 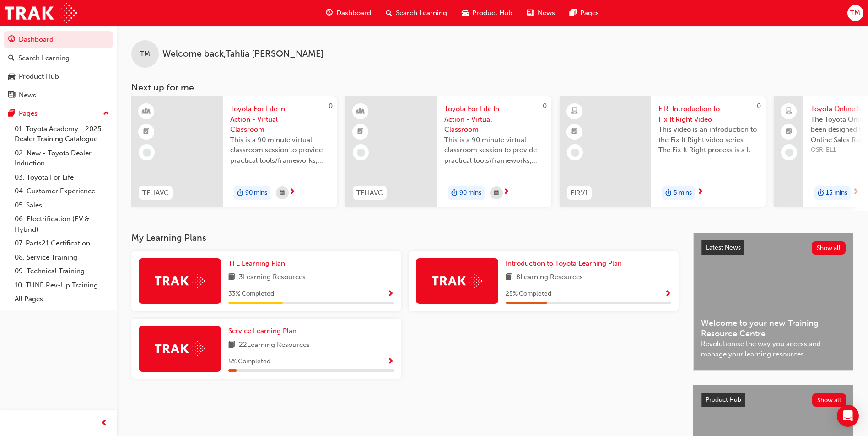 What do you see at coordinates (62, 243) in the screenshot?
I see `a: 07. Parts21 Certification` at bounding box center [62, 243].